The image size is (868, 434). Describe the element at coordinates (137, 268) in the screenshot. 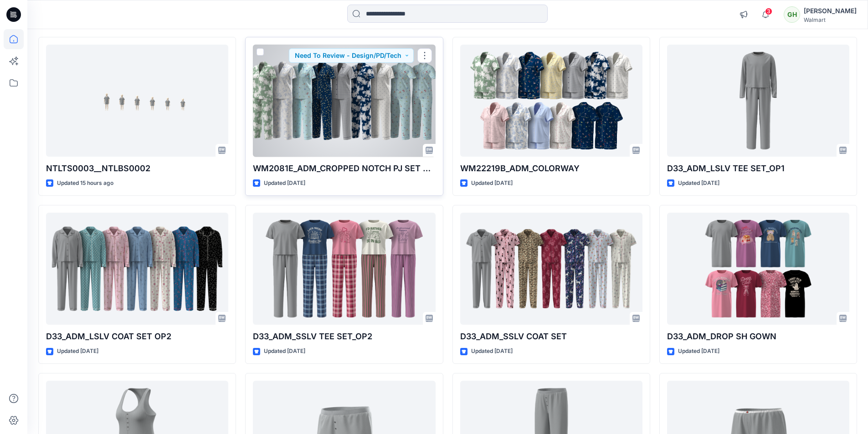

I see `a: D33_ADM_LSLV COAT SET OP2` at that location.